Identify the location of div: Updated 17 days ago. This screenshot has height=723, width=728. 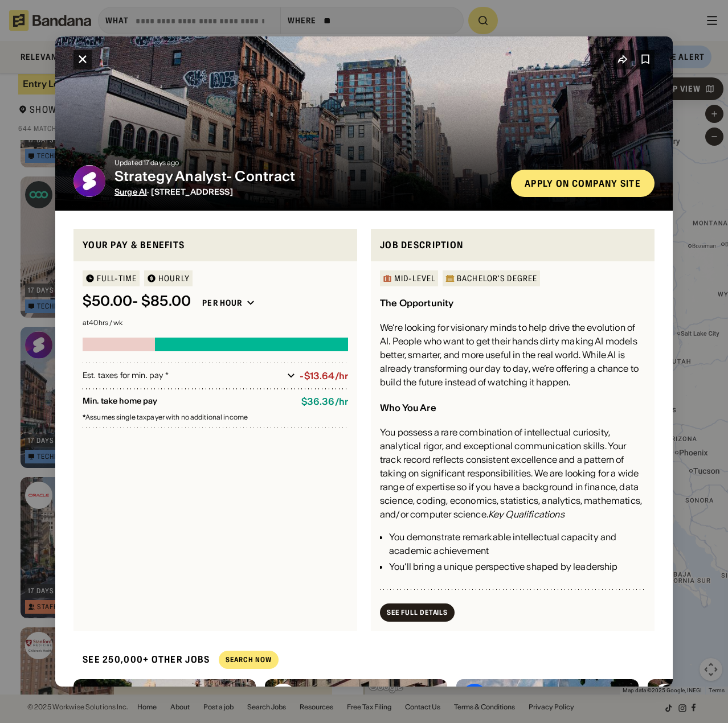
(309, 163).